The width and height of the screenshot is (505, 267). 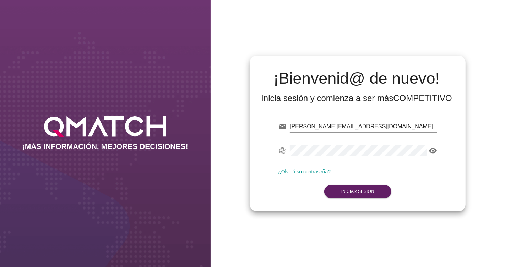 I want to click on button: Iniciar Sesión, so click(x=358, y=192).